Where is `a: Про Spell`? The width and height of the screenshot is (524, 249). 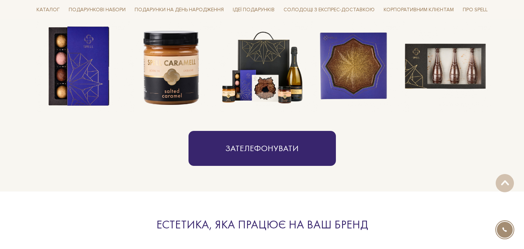
a: Про Spell is located at coordinates (475, 10).